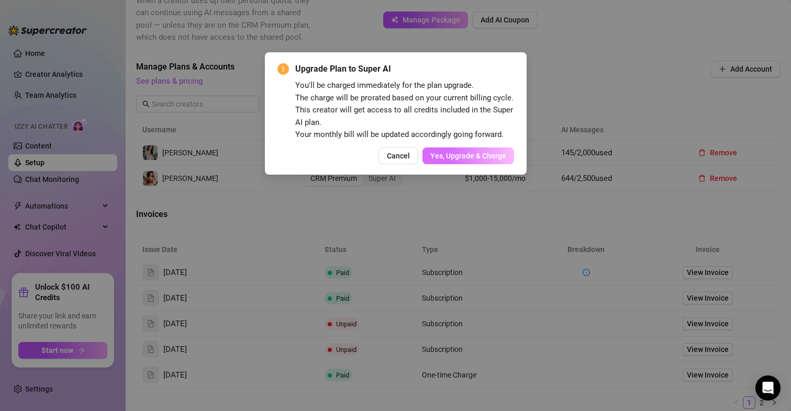  Describe the element at coordinates (405, 69) in the screenshot. I see `span: Upgrade Plan to Super AI` at that location.